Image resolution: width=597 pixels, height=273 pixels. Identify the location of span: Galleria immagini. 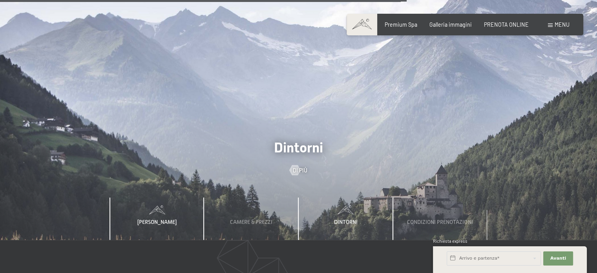
(451, 24).